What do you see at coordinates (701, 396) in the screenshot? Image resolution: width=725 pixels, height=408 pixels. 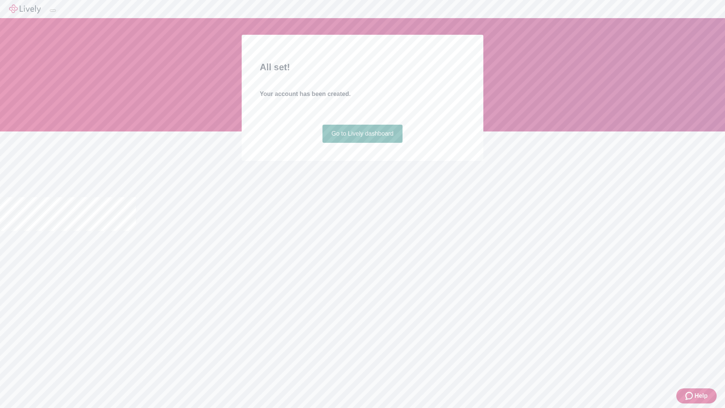 I see `span: Help` at bounding box center [701, 396].